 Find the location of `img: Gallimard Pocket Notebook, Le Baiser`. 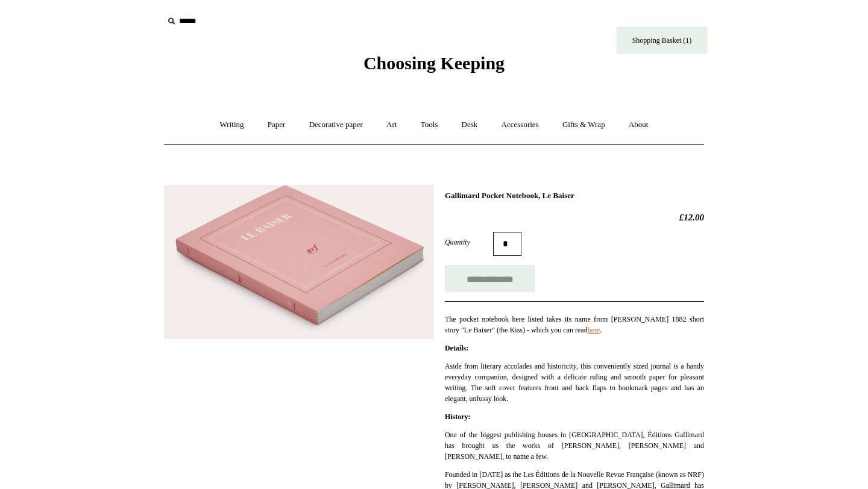

img: Gallimard Pocket Notebook, Le Baiser is located at coordinates (299, 262).